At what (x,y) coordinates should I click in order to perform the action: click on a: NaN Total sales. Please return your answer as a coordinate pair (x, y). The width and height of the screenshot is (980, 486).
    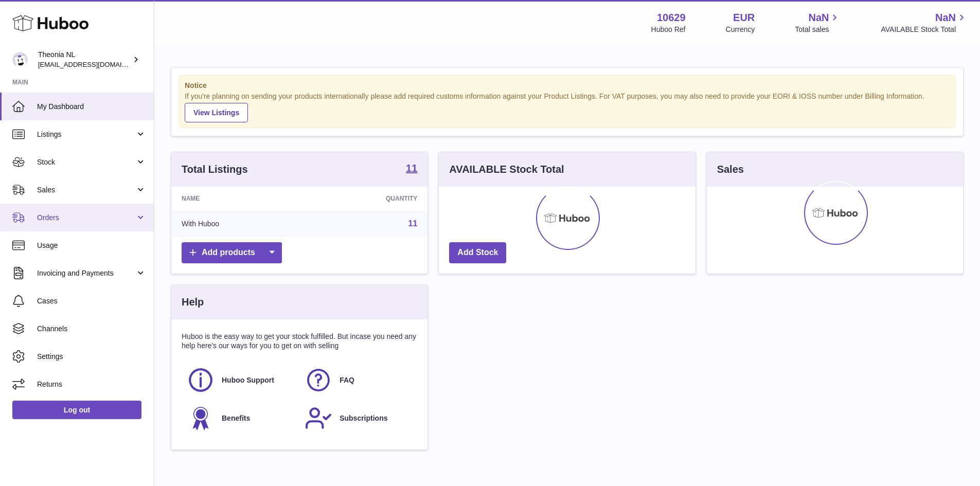
    Looking at the image, I should click on (817, 23).